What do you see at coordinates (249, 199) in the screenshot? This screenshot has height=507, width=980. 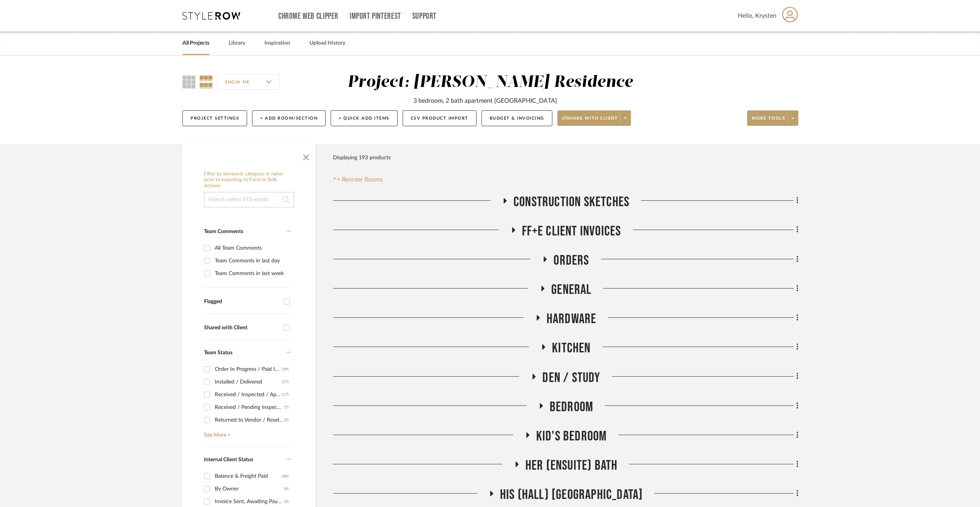 I see `input: Search within 193 results` at bounding box center [249, 199].